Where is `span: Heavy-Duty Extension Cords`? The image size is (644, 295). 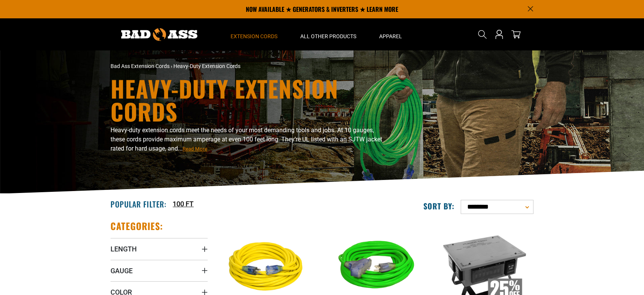
span: Heavy-Duty Extension Cords is located at coordinates (207, 66).